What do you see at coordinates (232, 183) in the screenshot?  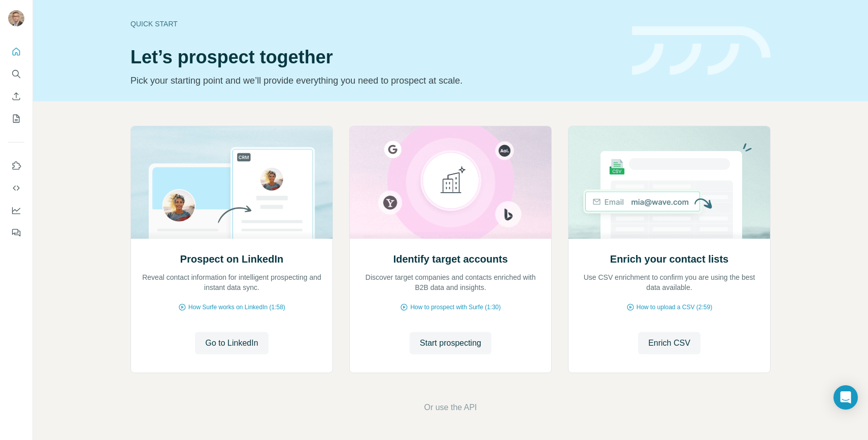 I see `img: Prospect on LinkedIn` at bounding box center [232, 183].